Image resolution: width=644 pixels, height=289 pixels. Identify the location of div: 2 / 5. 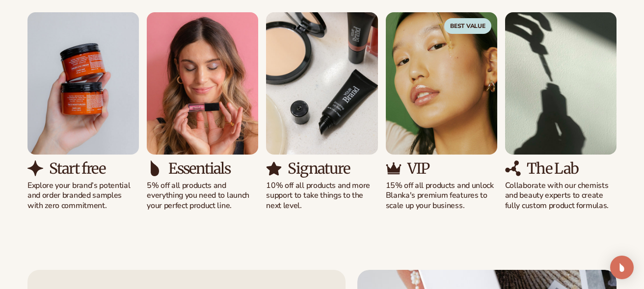
(202, 112).